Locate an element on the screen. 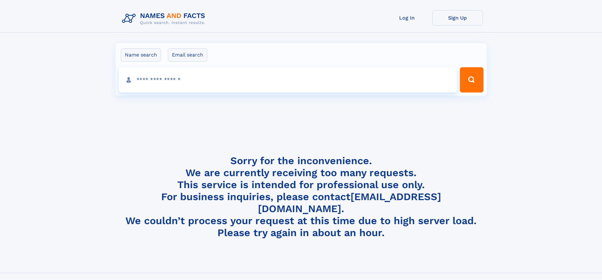 This screenshot has width=602, height=280. a: Log In is located at coordinates (407, 18).